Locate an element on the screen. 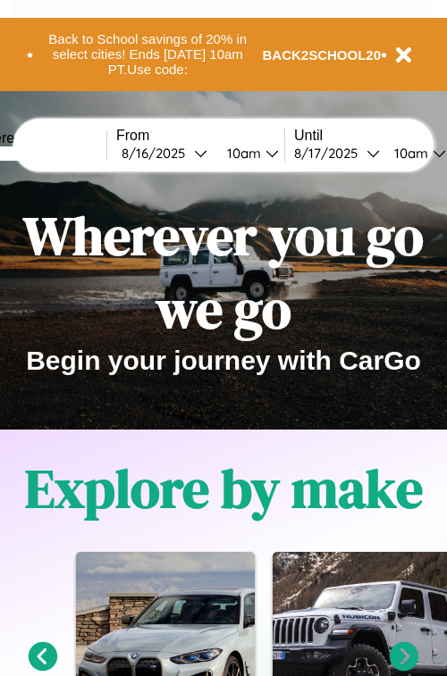 The height and width of the screenshot is (676, 447). div: 8 / 16 / 2025 is located at coordinates (157, 153).